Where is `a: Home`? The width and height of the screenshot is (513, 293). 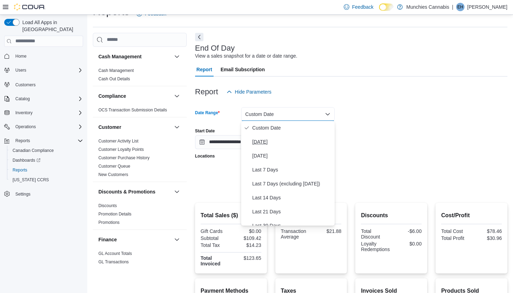
a: Home is located at coordinates (21, 56).